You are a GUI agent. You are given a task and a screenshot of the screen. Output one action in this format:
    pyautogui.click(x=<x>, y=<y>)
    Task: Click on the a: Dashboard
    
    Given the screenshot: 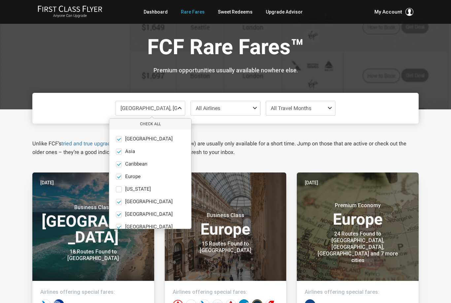 What is the action you would take?
    pyautogui.click(x=156, y=12)
    